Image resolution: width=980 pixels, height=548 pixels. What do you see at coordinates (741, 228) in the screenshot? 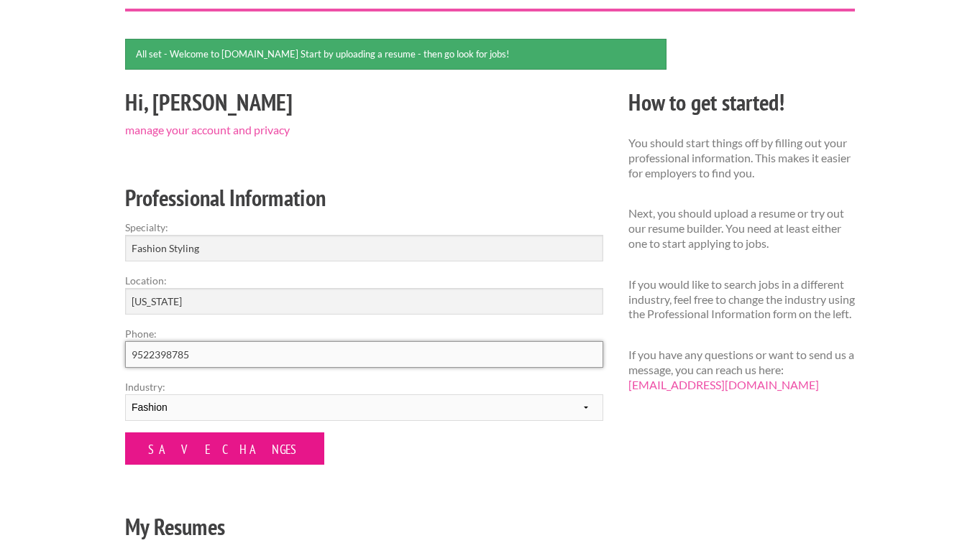
I see `p: Next, you should upload a resume or try out our resume builder. You need at least either one to s...` at bounding box center [741, 228].